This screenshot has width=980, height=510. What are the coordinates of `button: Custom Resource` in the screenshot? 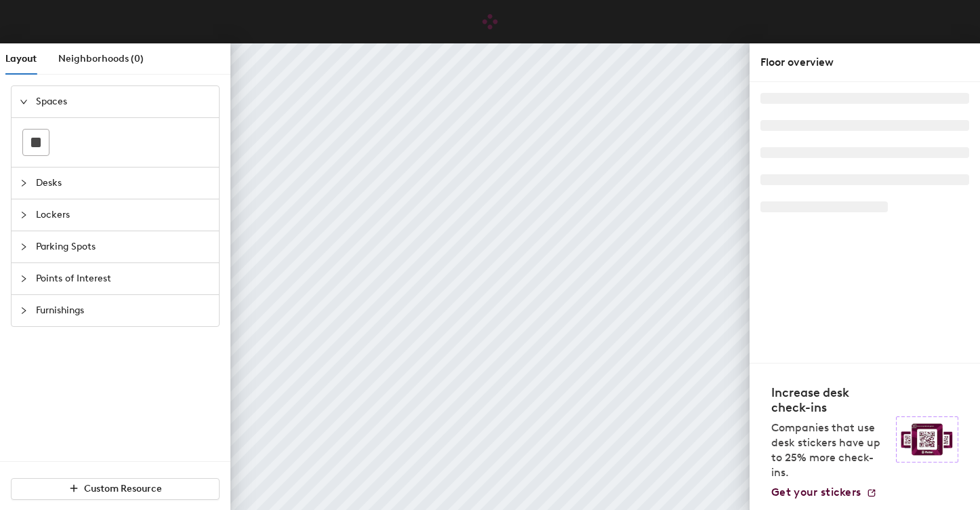 It's located at (115, 489).